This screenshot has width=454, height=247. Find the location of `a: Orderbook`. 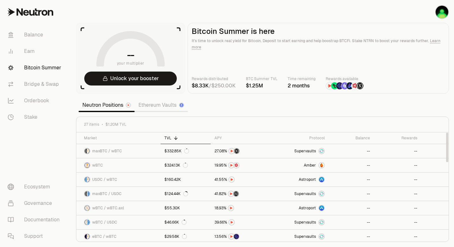

a: Orderbook is located at coordinates (36, 101).